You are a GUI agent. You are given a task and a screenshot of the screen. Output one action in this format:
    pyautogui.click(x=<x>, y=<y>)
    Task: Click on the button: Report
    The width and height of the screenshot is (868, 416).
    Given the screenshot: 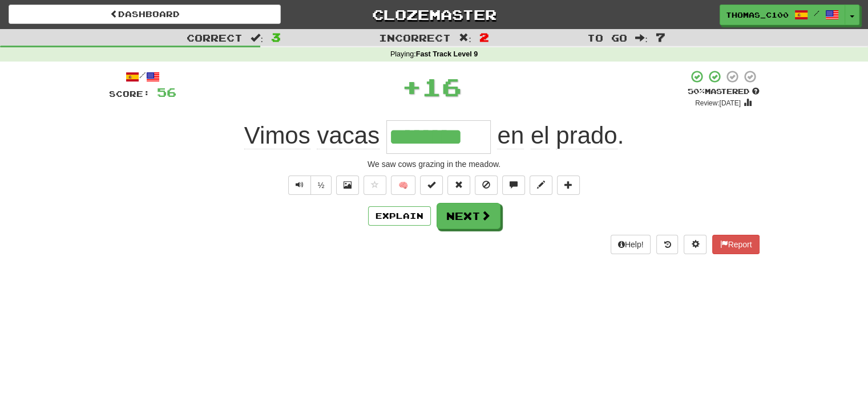 What is the action you would take?
    pyautogui.click(x=736, y=245)
    